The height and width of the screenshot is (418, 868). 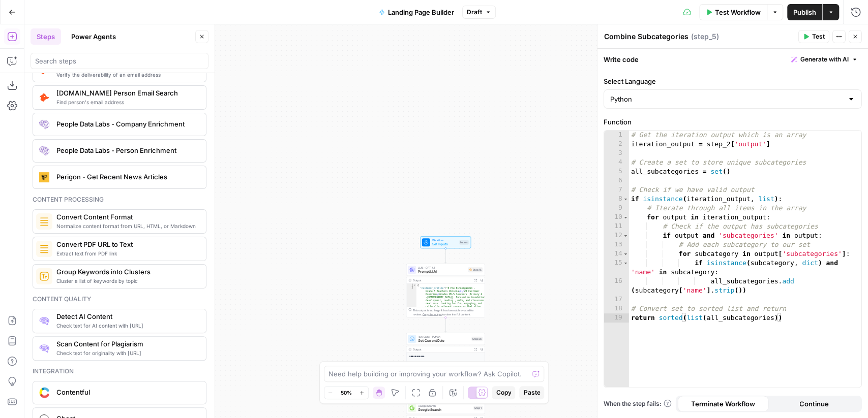 I want to click on div: Write code, so click(x=733, y=59).